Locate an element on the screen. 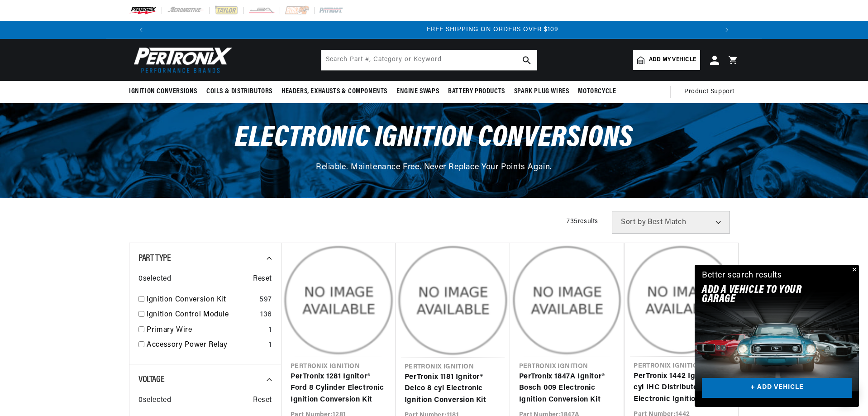 The width and height of the screenshot is (868, 416). span: Spark Plug Wires is located at coordinates (541, 91).